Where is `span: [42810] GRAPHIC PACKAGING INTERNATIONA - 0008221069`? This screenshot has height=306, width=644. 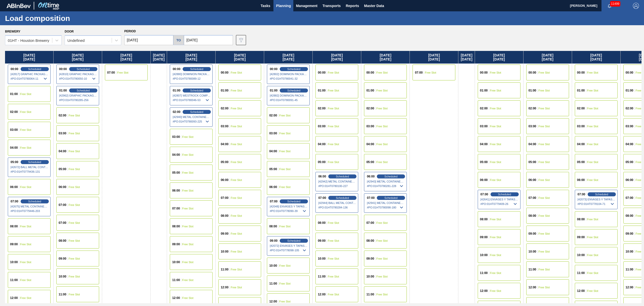 span: [42810] GRAPHIC PACKAGING INTERNATIONA - 0008221069 is located at coordinates (78, 74).